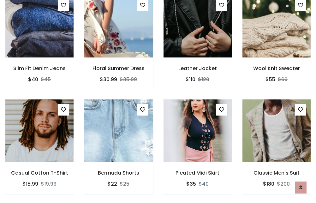 The height and width of the screenshot is (203, 316). Describe the element at coordinates (191, 184) in the screenshot. I see `h6: $35` at that location.